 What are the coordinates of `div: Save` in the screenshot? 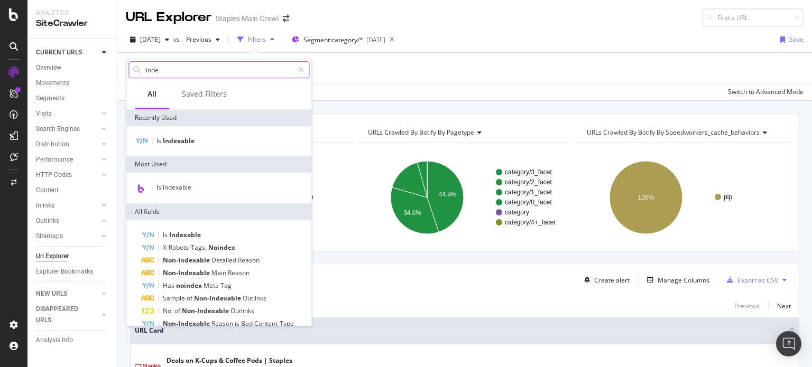 It's located at (796, 39).